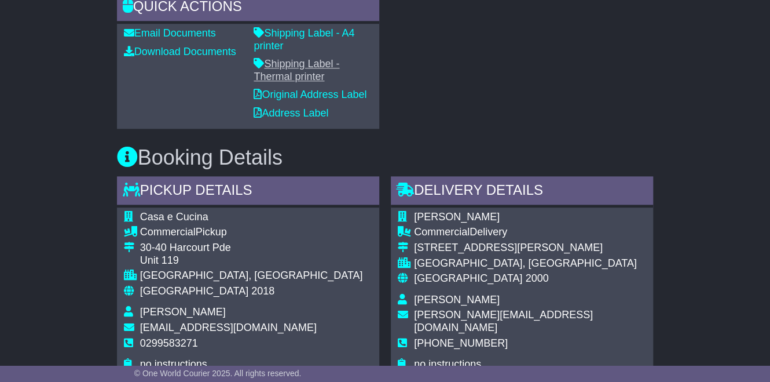  I want to click on div: Pickup Details, so click(248, 192).